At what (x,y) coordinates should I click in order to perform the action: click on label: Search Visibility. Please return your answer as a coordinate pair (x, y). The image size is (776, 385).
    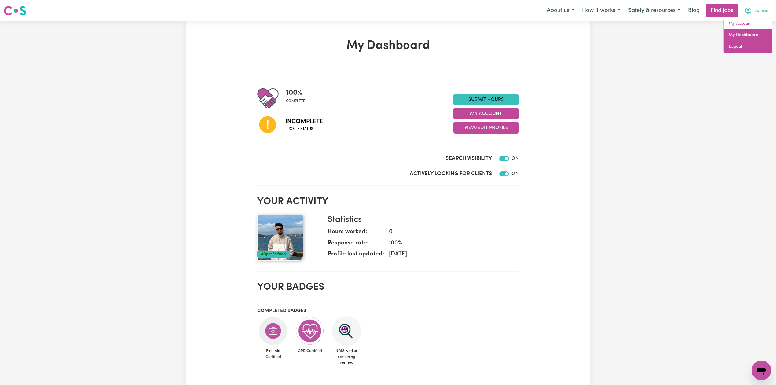
    Looking at the image, I should click on (468, 159).